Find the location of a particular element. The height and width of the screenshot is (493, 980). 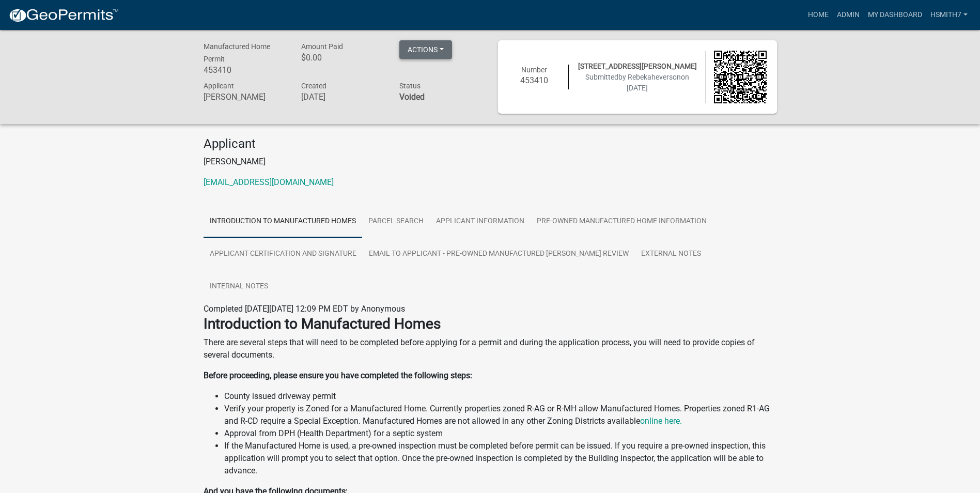

a: Introduction to Manufactured Homes is located at coordinates (283, 222).